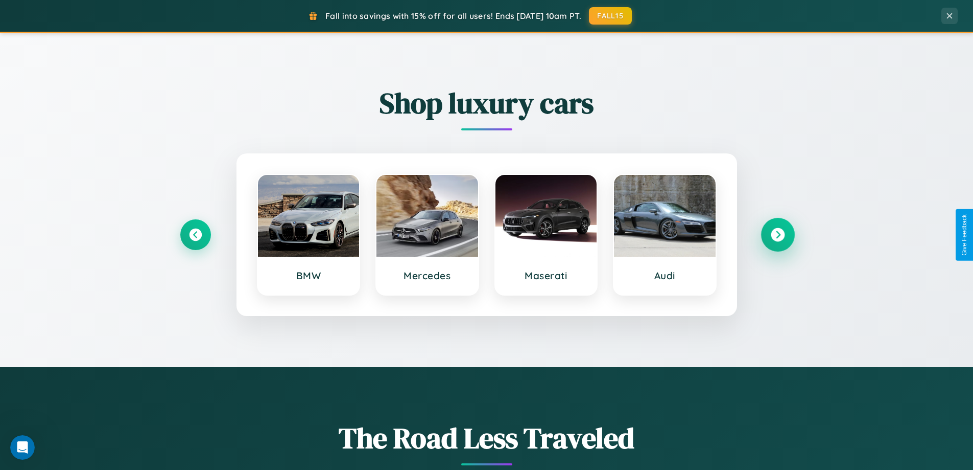 This screenshot has width=973, height=470. What do you see at coordinates (487, 437) in the screenshot?
I see `h1: The Road Less Traveled` at bounding box center [487, 437].